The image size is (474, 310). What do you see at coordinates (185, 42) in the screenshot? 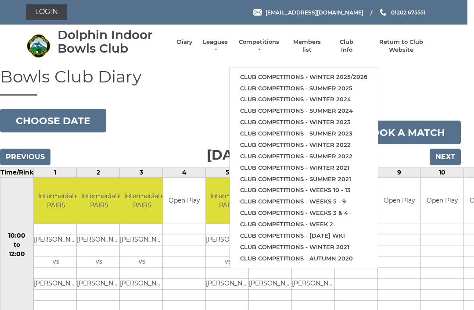
I see `a: Diary` at bounding box center [185, 42].